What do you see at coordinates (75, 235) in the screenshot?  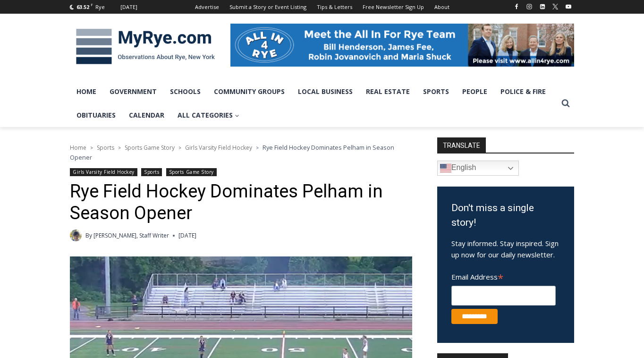 I see `img: (PHOTO: MyRye.com 2024 Head Intern, Editor and now Staff Writer Charlie Morris. Contributed.)Char...` at bounding box center [75, 235].